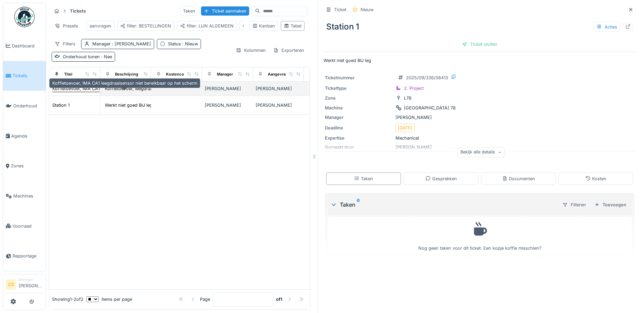 The width and height of the screenshot is (644, 313). What do you see at coordinates (480, 60) in the screenshot?
I see `p: Werkt niet goed BIJ leg` at bounding box center [480, 60].